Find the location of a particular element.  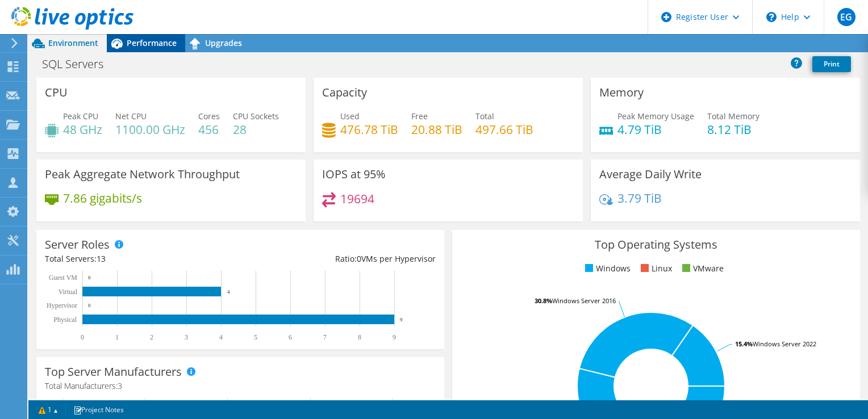

text: 5 is located at coordinates (256, 338).